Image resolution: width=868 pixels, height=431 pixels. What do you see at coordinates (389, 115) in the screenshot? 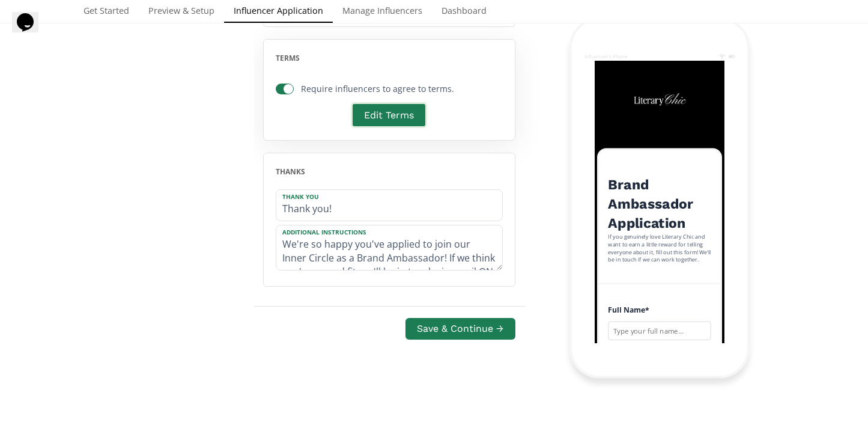
I see `button: Edit Terms` at bounding box center [389, 115].